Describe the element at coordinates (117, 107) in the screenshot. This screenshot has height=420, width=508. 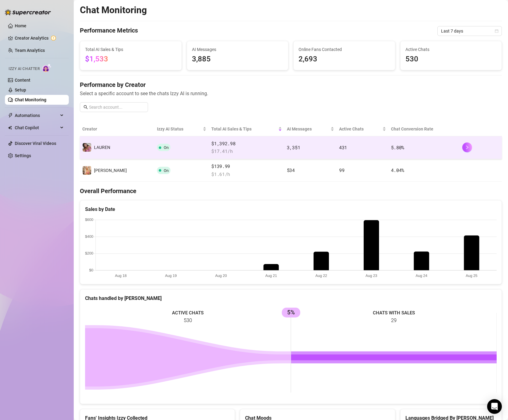
I see `input: Search account...` at that location.